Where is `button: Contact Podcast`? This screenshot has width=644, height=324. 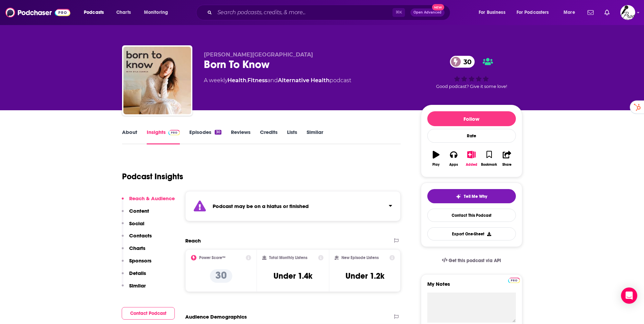
button: Contact Podcast is located at coordinates (148, 313).